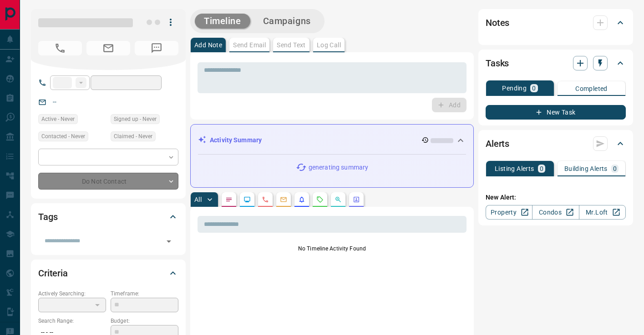 The image size is (644, 335). Describe the element at coordinates (198, 200) in the screenshot. I see `p: All` at that location.